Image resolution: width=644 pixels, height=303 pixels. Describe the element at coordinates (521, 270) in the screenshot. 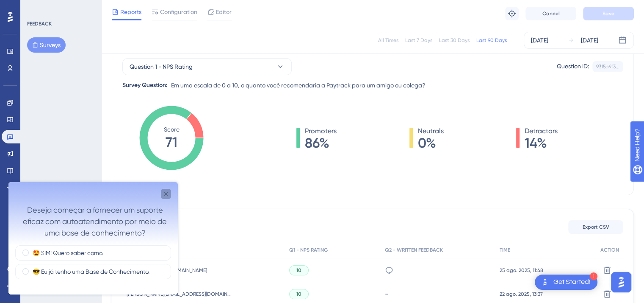

I see `span: 25 ago. 2025, 11:48` at that location.